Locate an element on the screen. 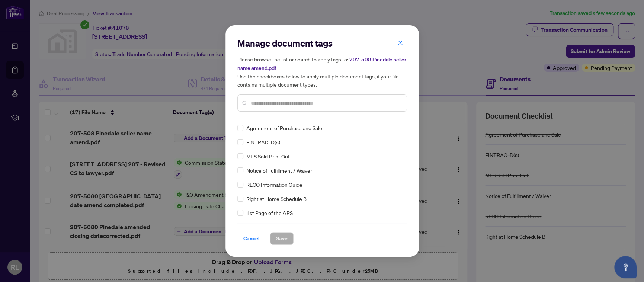  h2: Manage document tags is located at coordinates (322, 43).